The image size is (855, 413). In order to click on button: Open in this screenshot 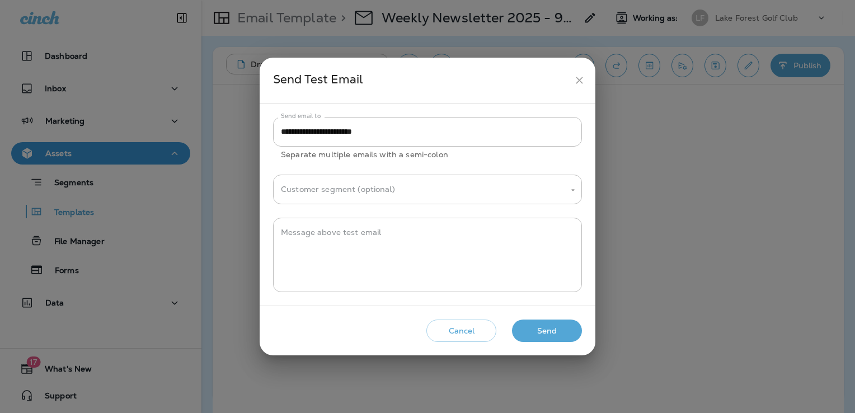, I will do `click(573, 190)`.